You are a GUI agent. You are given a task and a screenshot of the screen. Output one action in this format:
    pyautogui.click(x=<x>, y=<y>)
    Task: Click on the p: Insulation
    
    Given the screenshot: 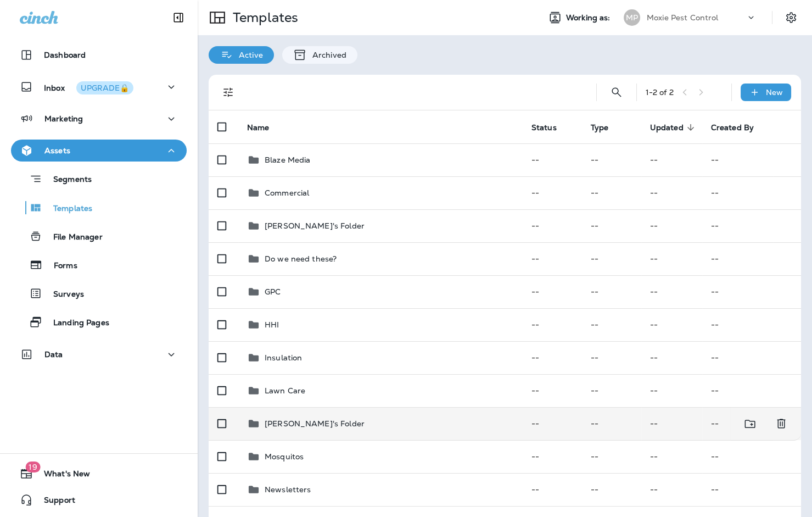 What is the action you would take?
    pyautogui.click(x=283, y=358)
    